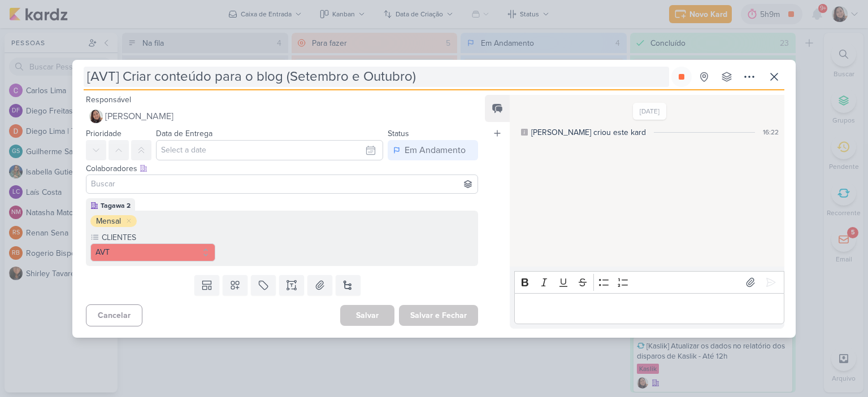 The width and height of the screenshot is (868, 397). Describe the element at coordinates (109, 220) in the screenshot. I see `div: Mensal` at that location.